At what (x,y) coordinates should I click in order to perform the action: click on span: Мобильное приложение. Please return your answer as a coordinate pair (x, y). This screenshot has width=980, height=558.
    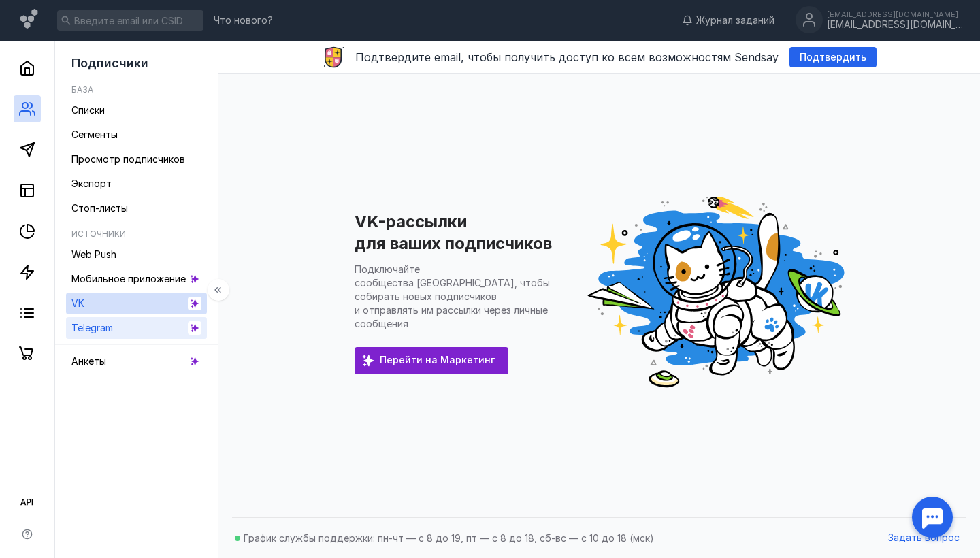
    Looking at the image, I should click on (128, 279).